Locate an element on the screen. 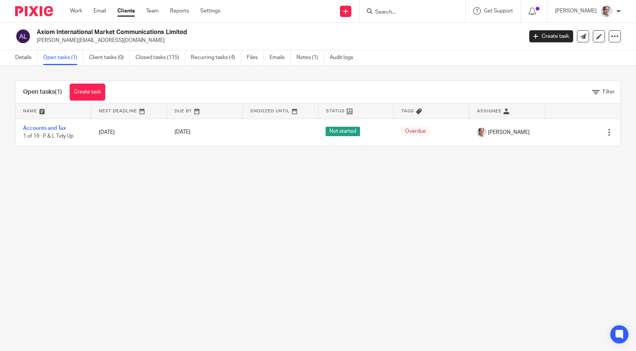 The image size is (636, 351). span: Overdue is located at coordinates (415, 131).